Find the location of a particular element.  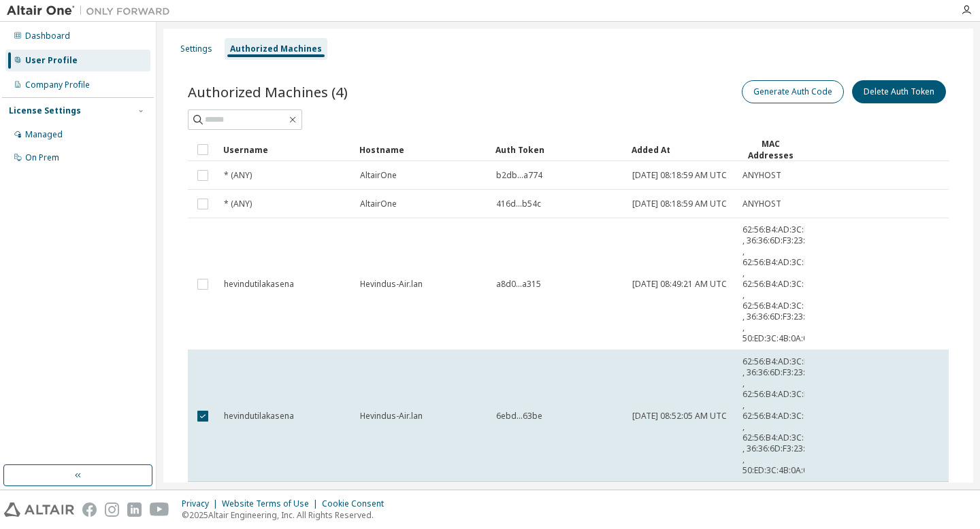

span: b2db...a774 is located at coordinates (519, 176).